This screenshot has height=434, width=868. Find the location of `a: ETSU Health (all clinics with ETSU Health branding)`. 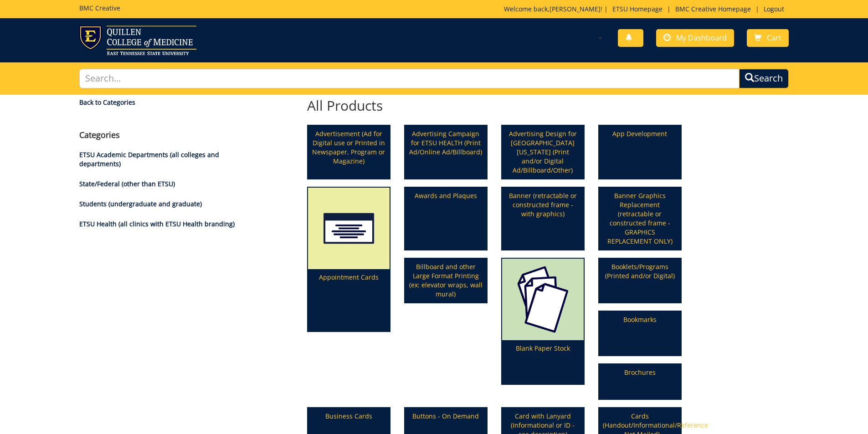

a: ETSU Health (all clinics with ETSU Health branding) is located at coordinates (156, 223).